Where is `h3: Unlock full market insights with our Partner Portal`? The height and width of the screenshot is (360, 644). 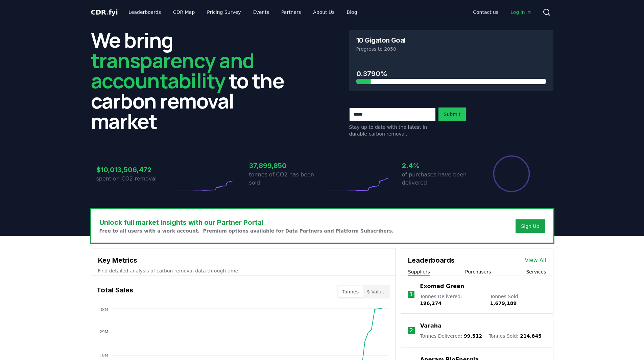
h3: Unlock full market insights with our Partner Portal is located at coordinates (246, 223).